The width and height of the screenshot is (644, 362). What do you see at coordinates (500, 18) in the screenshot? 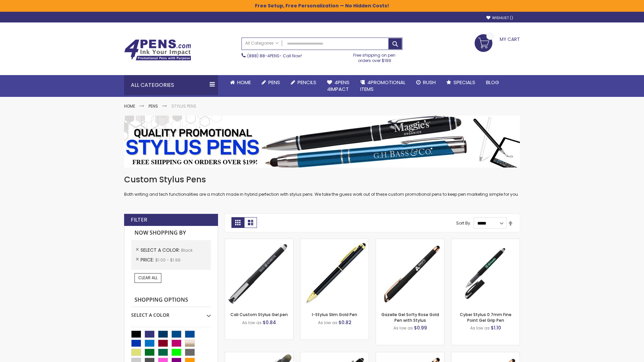
I see `a: Wishlist` at bounding box center [500, 18].